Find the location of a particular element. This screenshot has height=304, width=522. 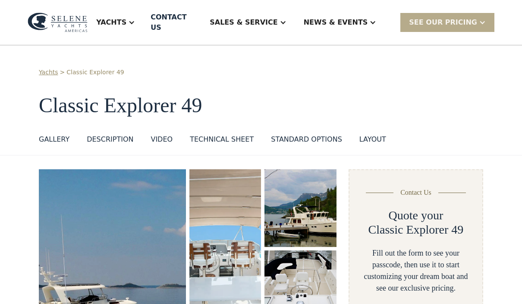

a: layout is located at coordinates (372, 141).